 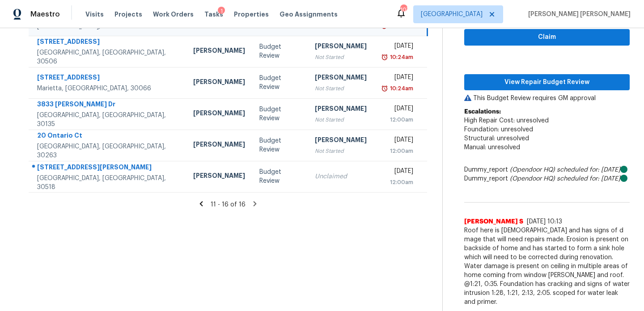 I want to click on div: Unclaimed, so click(x=341, y=176).